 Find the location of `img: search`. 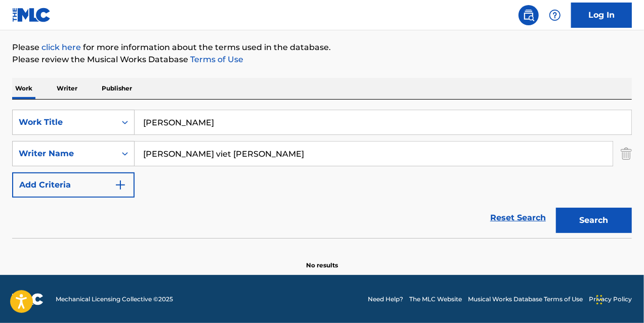

img: search is located at coordinates (529, 15).